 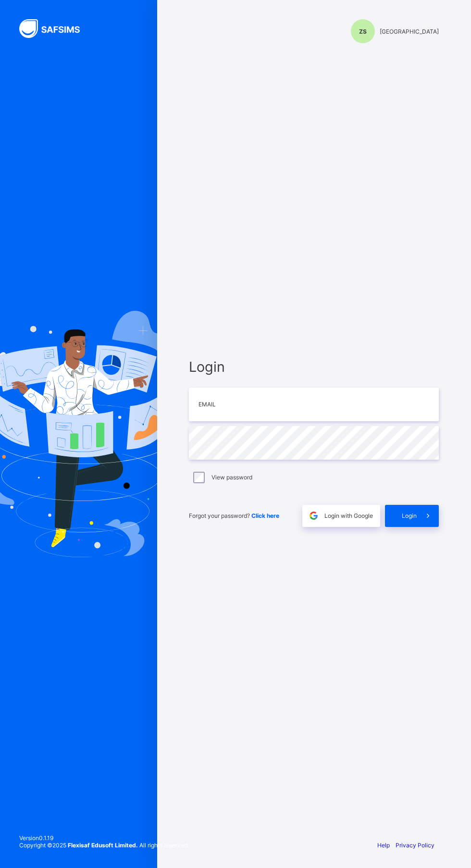 What do you see at coordinates (232, 477) in the screenshot?
I see `label: View password` at bounding box center [232, 477].